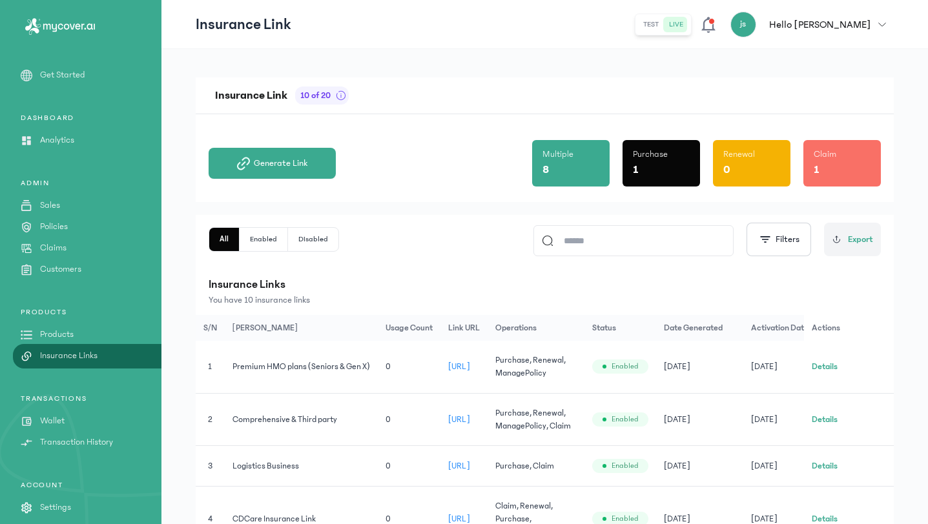 The width and height of the screenshot is (928, 524). Describe the element at coordinates (463, 328) in the screenshot. I see `th: Link URL` at that location.